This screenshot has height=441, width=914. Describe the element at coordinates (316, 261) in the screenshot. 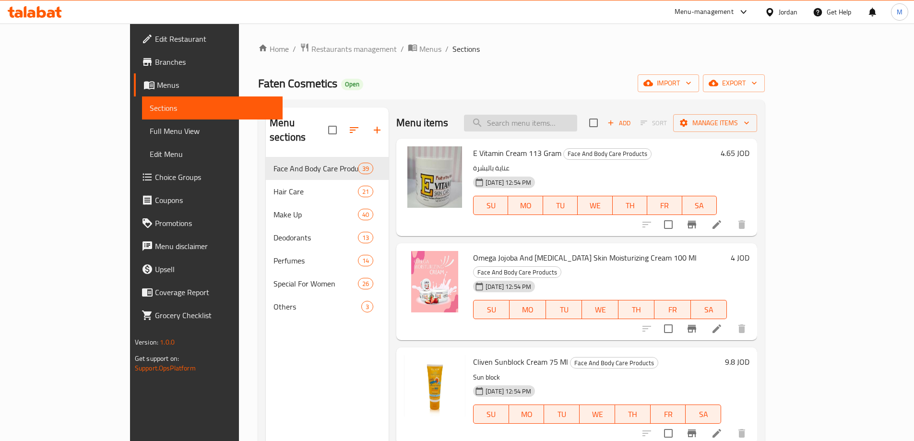

I see `div: Perfumes` at that location.